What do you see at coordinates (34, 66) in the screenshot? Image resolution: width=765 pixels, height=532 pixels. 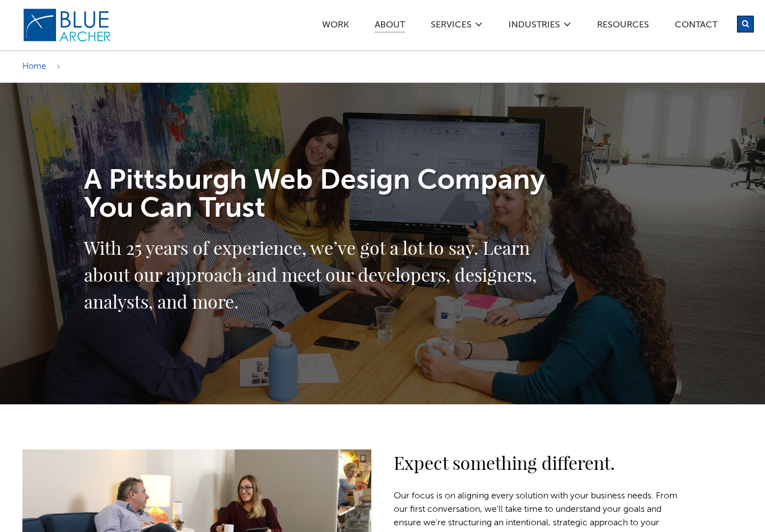 I see `a: Home` at bounding box center [34, 66].